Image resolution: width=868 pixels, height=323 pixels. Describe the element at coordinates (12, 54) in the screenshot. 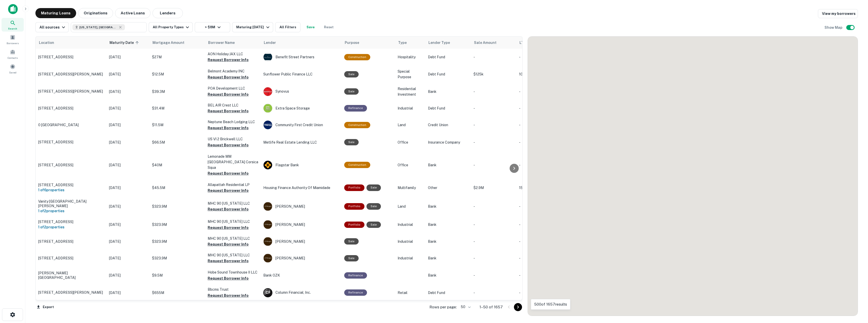

I see `a: Contacts` at that location.